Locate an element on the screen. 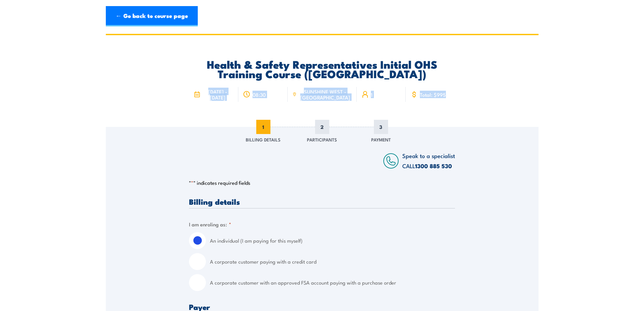  span: Speak to a specialist CALL is located at coordinates (429, 160).